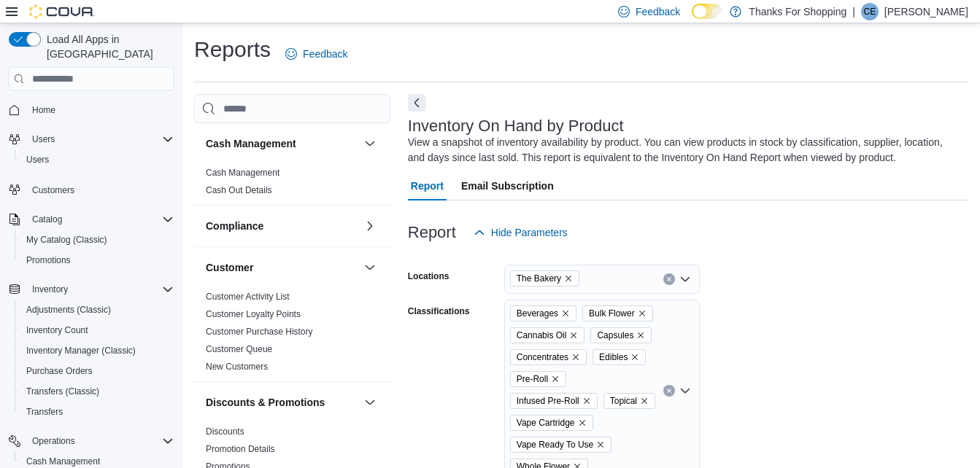  Describe the element at coordinates (642, 314) in the screenshot. I see `button: Remove Bulk Flower from selection in this group` at that location.